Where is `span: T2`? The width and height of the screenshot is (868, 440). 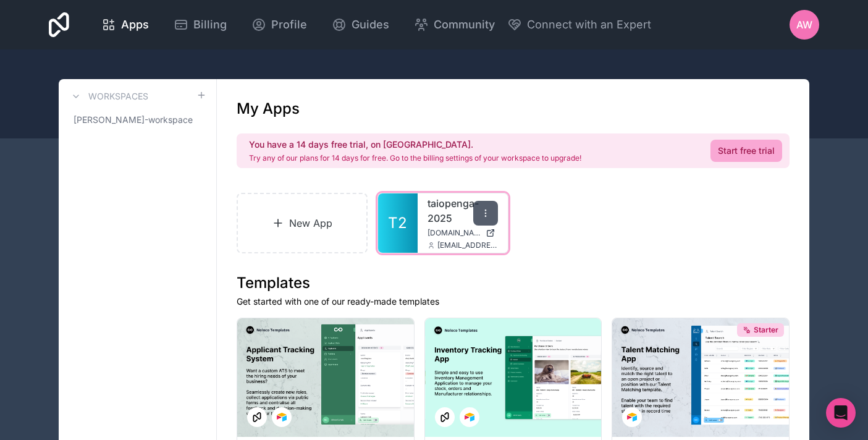 span: T2 is located at coordinates (397, 223).